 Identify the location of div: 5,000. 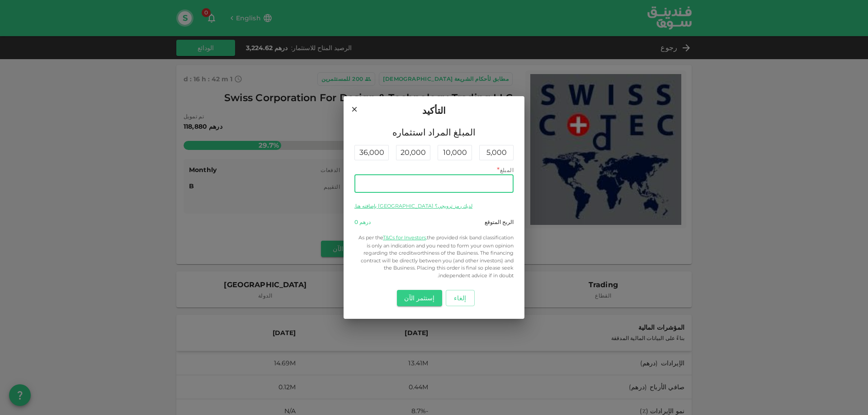
(496, 152).